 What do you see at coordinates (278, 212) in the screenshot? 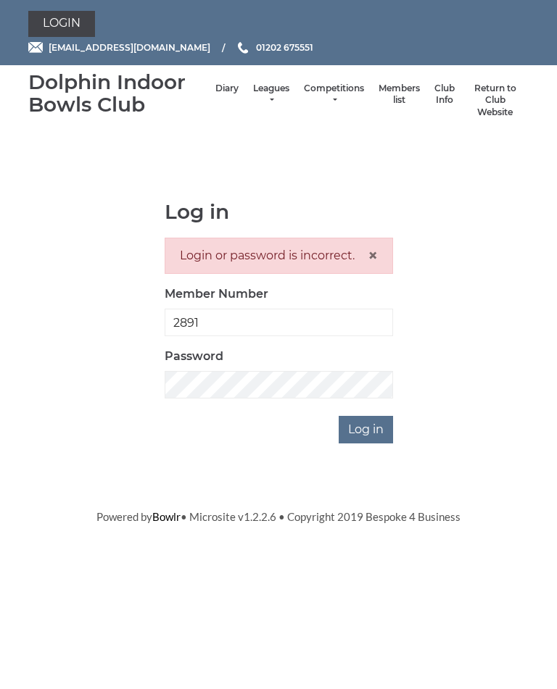
I see `h1: Log in` at bounding box center [278, 212].